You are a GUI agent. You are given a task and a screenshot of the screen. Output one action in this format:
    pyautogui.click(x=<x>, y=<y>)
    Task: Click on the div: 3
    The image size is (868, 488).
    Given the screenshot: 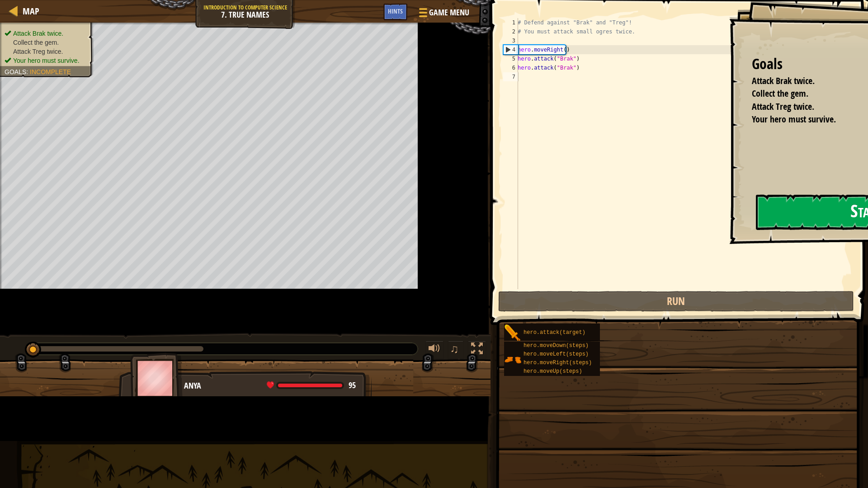 What is the action you would take?
    pyautogui.click(x=510, y=41)
    